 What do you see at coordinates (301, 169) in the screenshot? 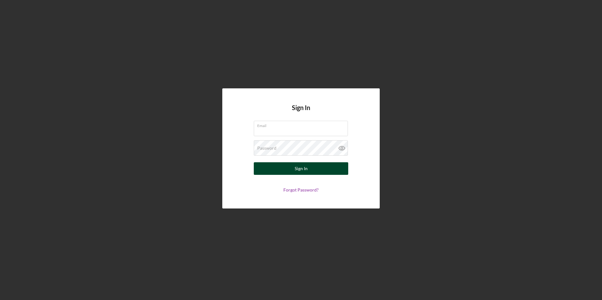
I see `div: Sign In` at bounding box center [301, 169].